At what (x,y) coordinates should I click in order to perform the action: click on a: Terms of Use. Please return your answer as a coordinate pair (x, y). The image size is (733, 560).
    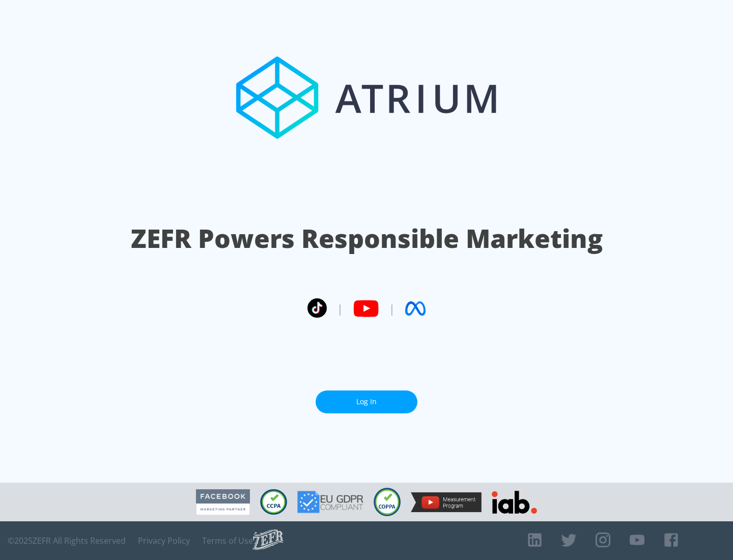
    Looking at the image, I should click on (227, 541).